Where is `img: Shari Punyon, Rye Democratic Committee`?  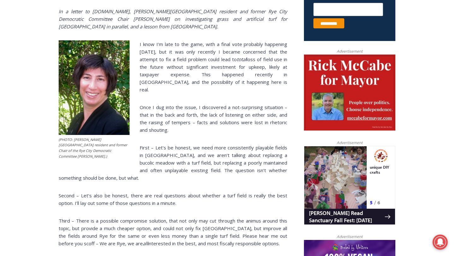 img: Shari Punyon, Rye Democratic Committee is located at coordinates (94, 88).